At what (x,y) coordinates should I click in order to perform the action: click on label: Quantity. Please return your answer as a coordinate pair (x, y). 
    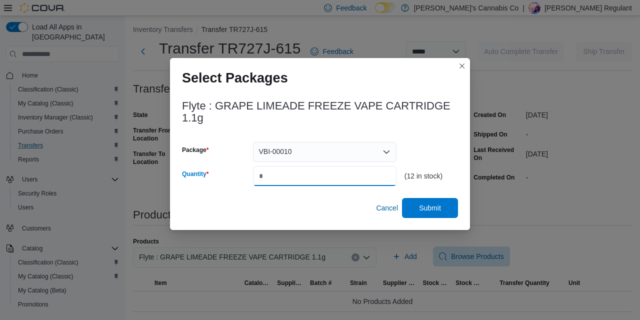
    Looking at the image, I should click on (195, 174).